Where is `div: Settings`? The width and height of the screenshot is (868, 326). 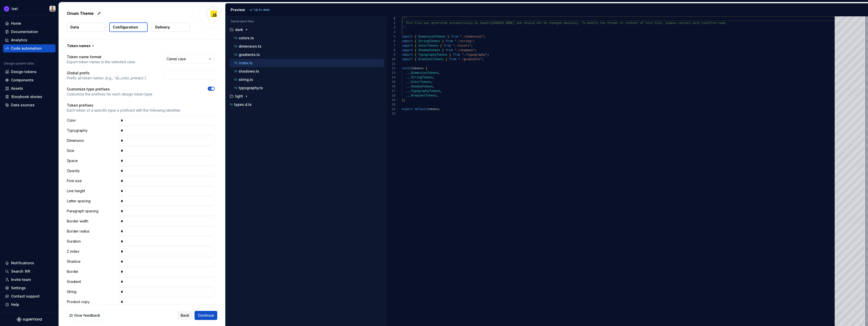
div: Settings is located at coordinates (18, 288).